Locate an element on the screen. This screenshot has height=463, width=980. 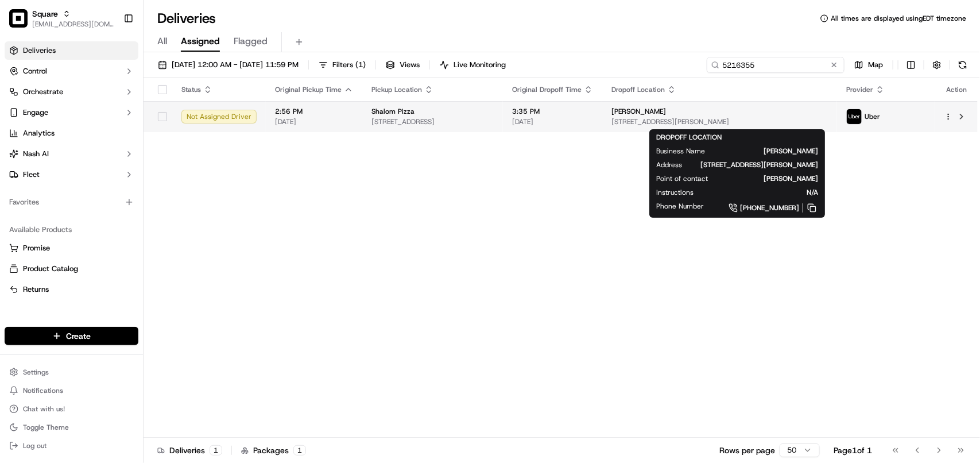
span: Deliveries is located at coordinates (39, 50).